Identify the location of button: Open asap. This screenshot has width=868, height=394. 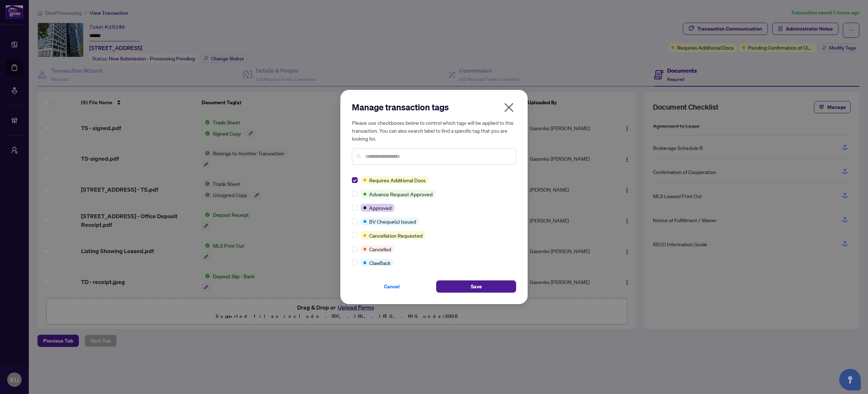
(850, 380).